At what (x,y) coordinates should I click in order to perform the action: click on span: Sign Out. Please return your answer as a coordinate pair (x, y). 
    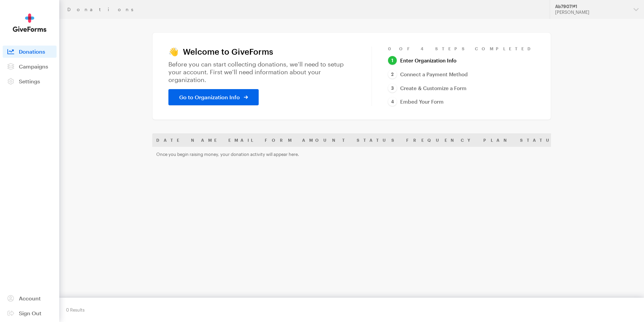
    Looking at the image, I should click on (30, 312).